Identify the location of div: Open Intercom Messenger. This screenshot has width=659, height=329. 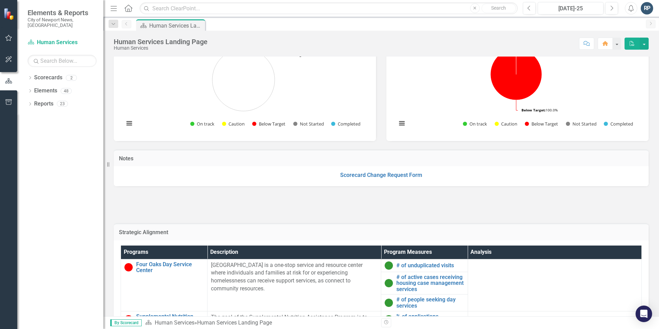
(643, 313).